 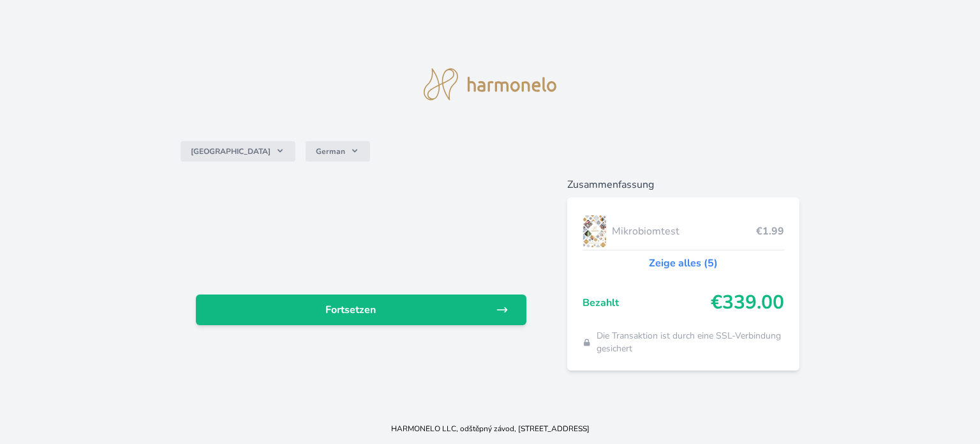 I want to click on a: Zeige alles (5), so click(x=683, y=263).